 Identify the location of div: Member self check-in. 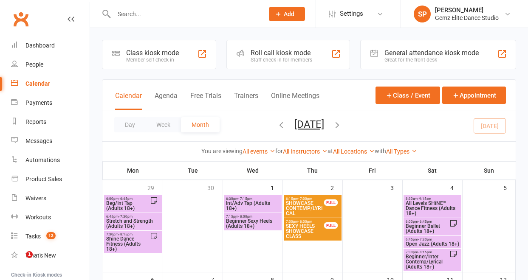
(152, 60).